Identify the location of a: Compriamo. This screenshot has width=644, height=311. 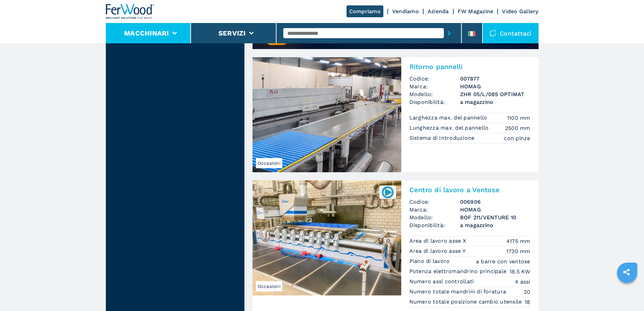
(365, 11).